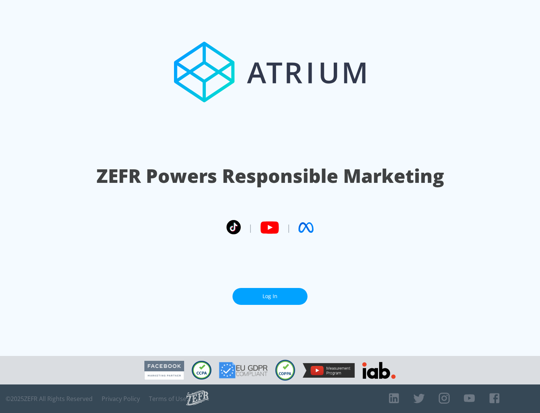 This screenshot has width=540, height=413. I want to click on a: Log In, so click(270, 296).